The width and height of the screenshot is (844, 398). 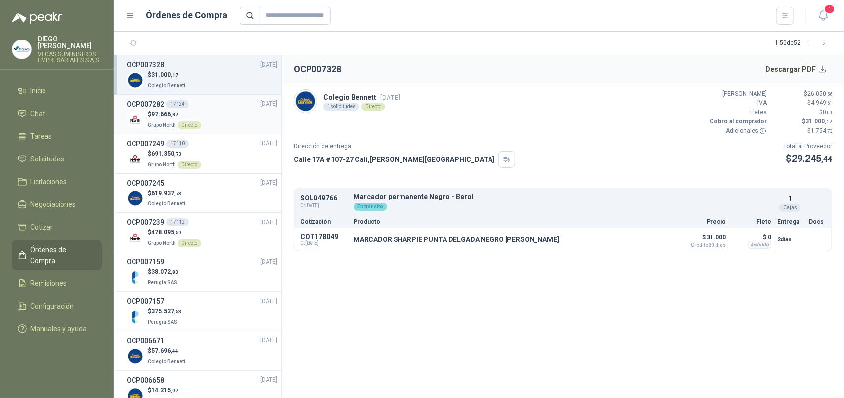 I want to click on span: 97.666, so click(x=165, y=114).